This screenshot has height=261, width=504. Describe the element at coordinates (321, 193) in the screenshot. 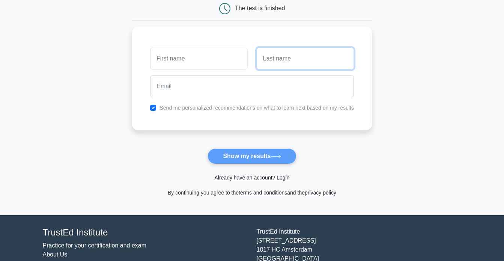

I see `a: privacy policy` at that location.